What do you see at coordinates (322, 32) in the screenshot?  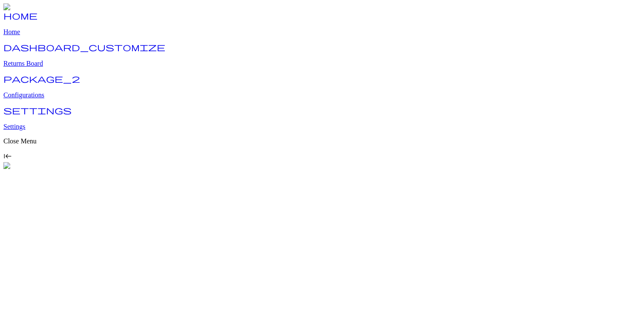 I see `p: Home` at bounding box center [322, 32].